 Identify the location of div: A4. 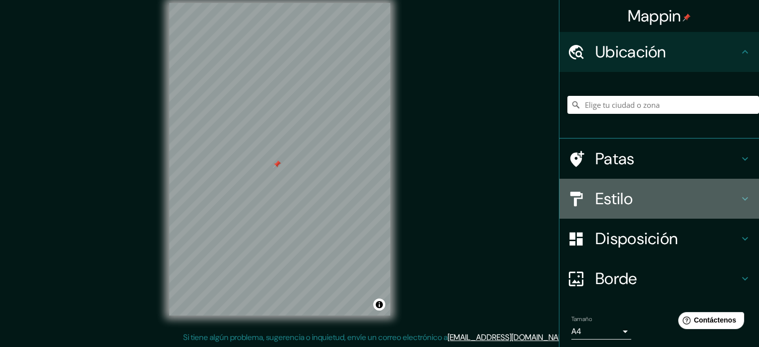
(601, 331).